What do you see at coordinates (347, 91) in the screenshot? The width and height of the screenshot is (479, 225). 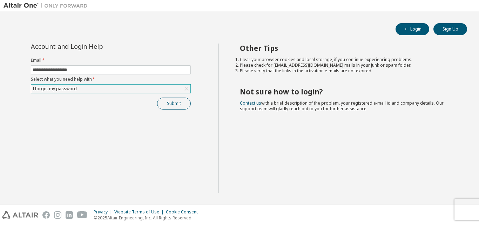 I see `h2: Not sure how to login?` at bounding box center [347, 91].